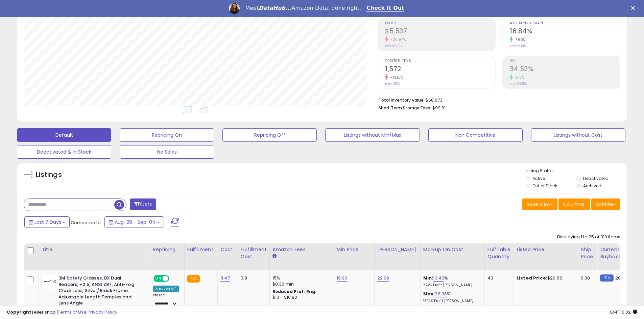 The width and height of the screenshot is (644, 319). What do you see at coordinates (499, 253) in the screenshot?
I see `div: Fulfillable Quantity` at bounding box center [499, 253].